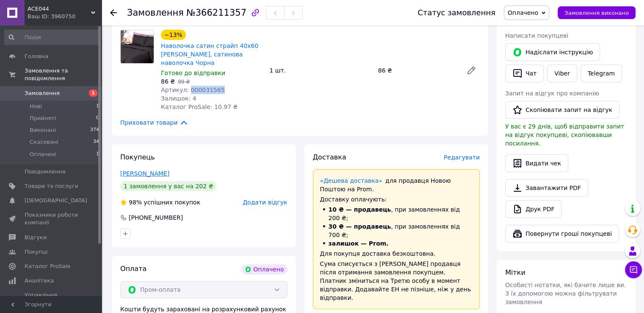 Image resolution: width=644 pixels, height=313 pixels. Describe the element at coordinates (397, 253) in the screenshot. I see `div: Для покупця доставка безкоштовна.` at that location.